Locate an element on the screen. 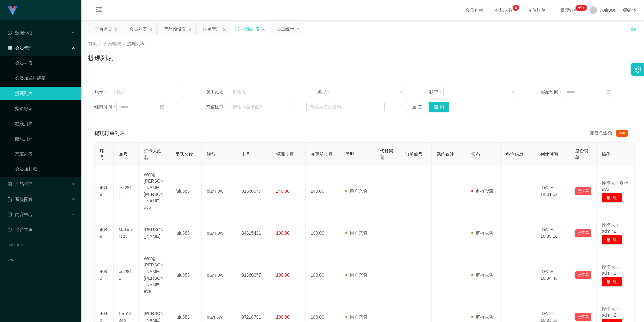 The width and height of the screenshot is (644, 322). span: 状态 is located at coordinates (476, 154).